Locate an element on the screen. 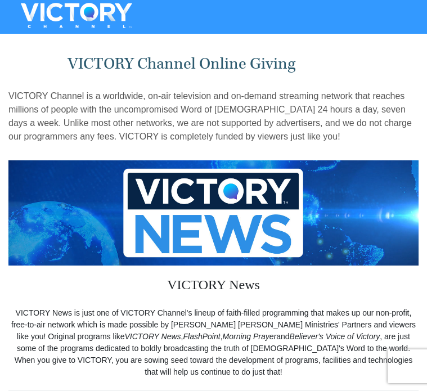 The width and height of the screenshot is (427, 391). i: Morning Prayer is located at coordinates (250, 337).